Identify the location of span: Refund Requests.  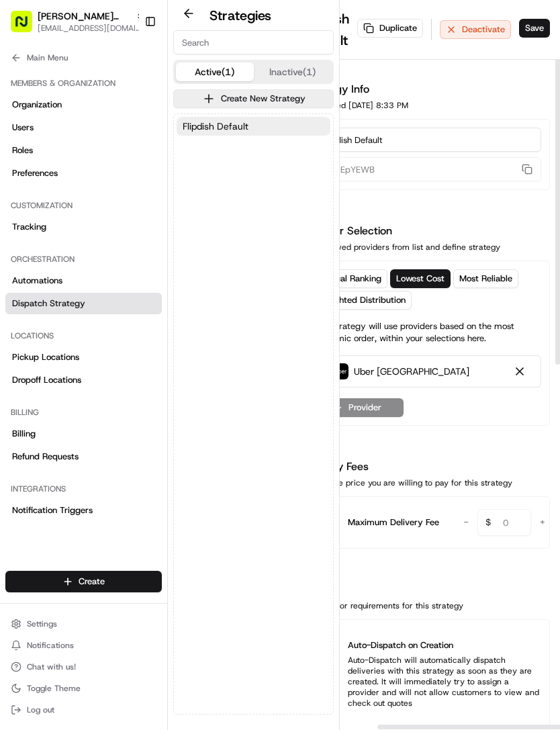
(45, 457).